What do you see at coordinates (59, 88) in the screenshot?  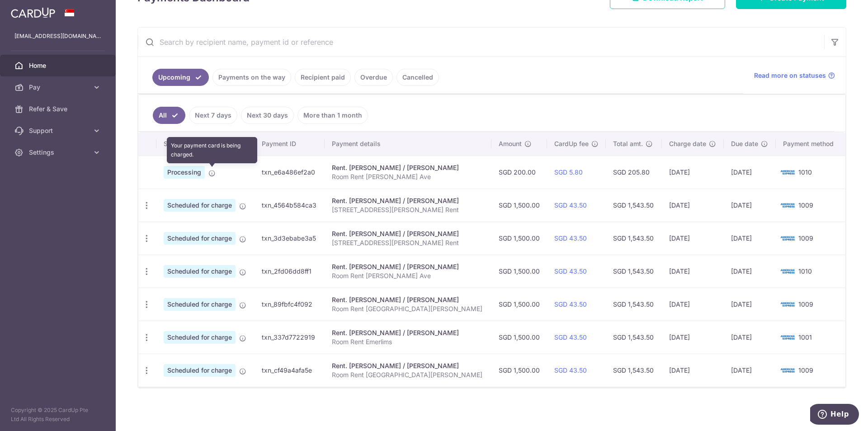 I see `span: Pay` at bounding box center [59, 88].